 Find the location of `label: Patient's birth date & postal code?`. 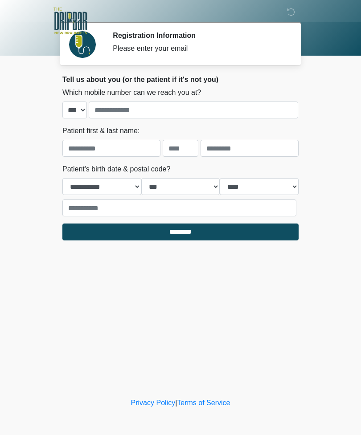

label: Patient's birth date & postal code? is located at coordinates (116, 169).